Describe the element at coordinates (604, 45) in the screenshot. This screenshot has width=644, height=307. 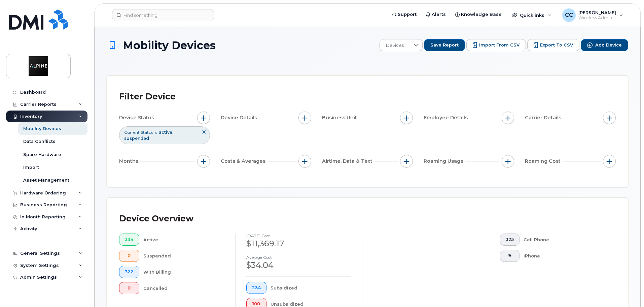
I see `button: Add Device` at that location.